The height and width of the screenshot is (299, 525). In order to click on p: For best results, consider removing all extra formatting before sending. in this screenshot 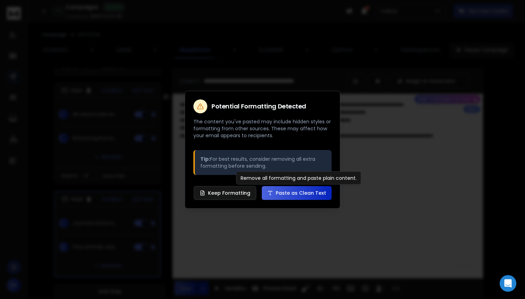, I will do `click(263, 163)`.